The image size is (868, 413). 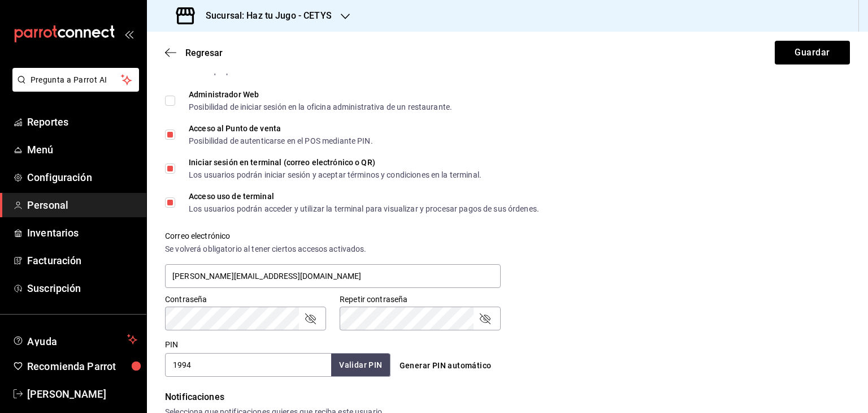 I want to click on div: Los usuarios podrán iniciar sesión y aceptar términos y condiciones en la terminal., so click(x=335, y=175).